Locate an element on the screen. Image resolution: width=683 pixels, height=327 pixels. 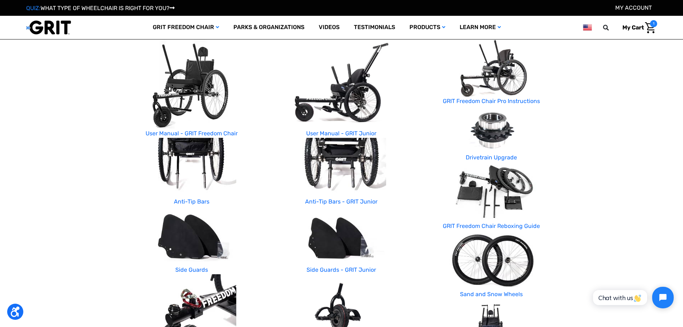
a: Anti-Tip Bars is located at coordinates (191, 201).